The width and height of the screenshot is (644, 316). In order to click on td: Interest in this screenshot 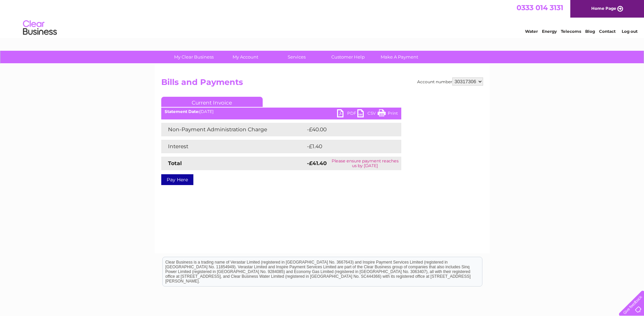, I will do `click(233, 147)`.